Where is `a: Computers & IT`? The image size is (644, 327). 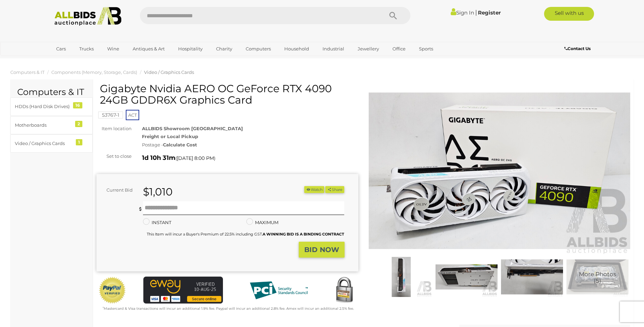 a: Computers & IT is located at coordinates (27, 72).